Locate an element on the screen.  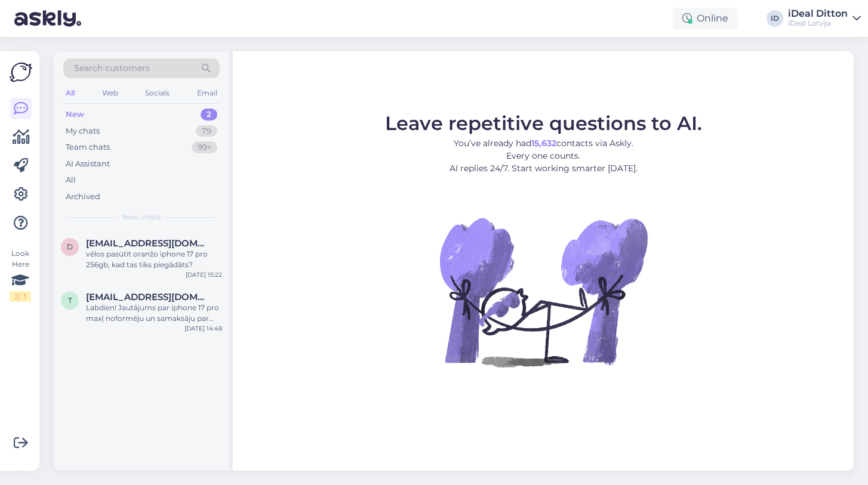
div: iDeal Ditton is located at coordinates (818, 14).